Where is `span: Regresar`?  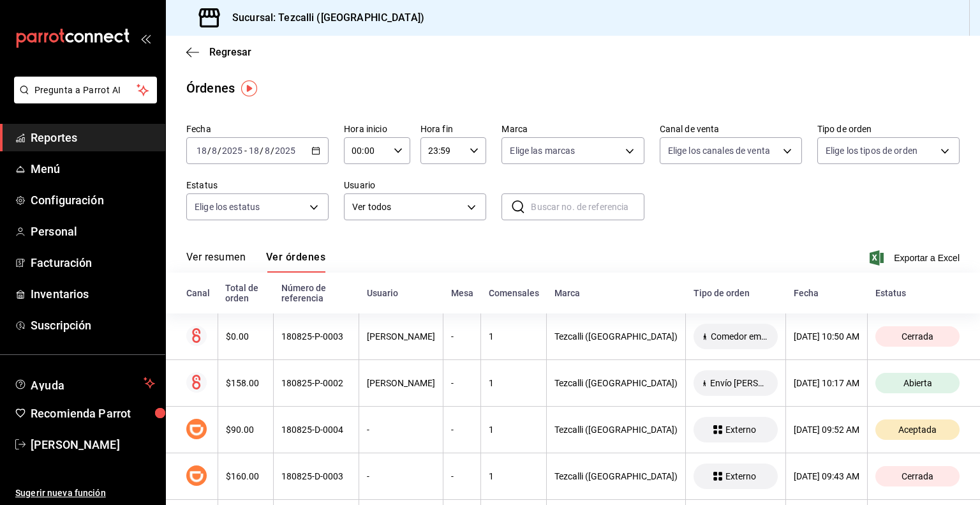
span: Regresar is located at coordinates (230, 52).